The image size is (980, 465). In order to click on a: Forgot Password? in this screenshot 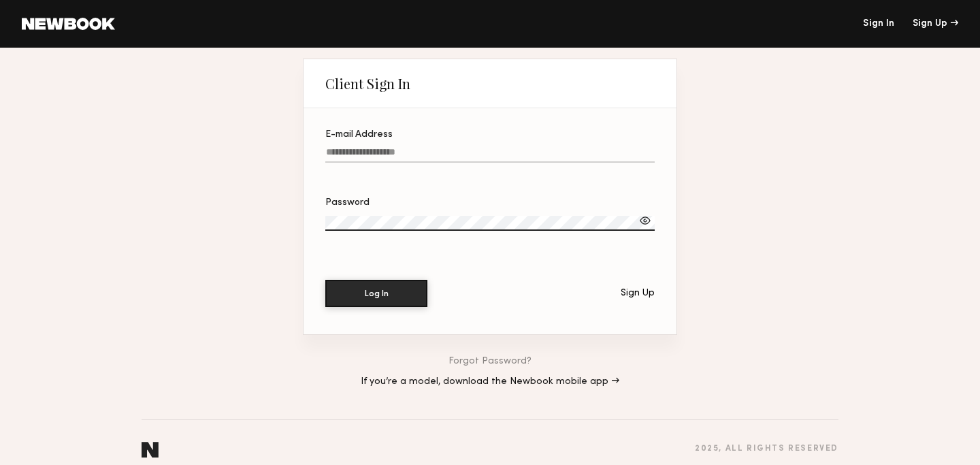, I will do `click(490, 362)`.